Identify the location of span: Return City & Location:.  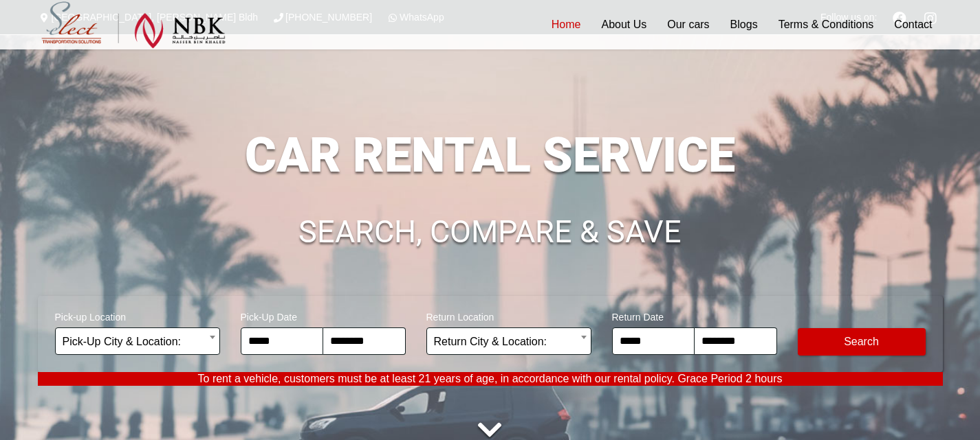
(509, 342).